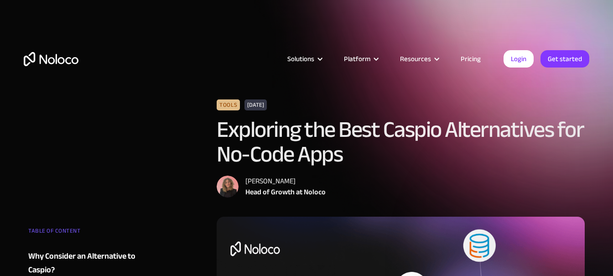 The width and height of the screenshot is (613, 276). I want to click on a: Pricing, so click(470, 59).